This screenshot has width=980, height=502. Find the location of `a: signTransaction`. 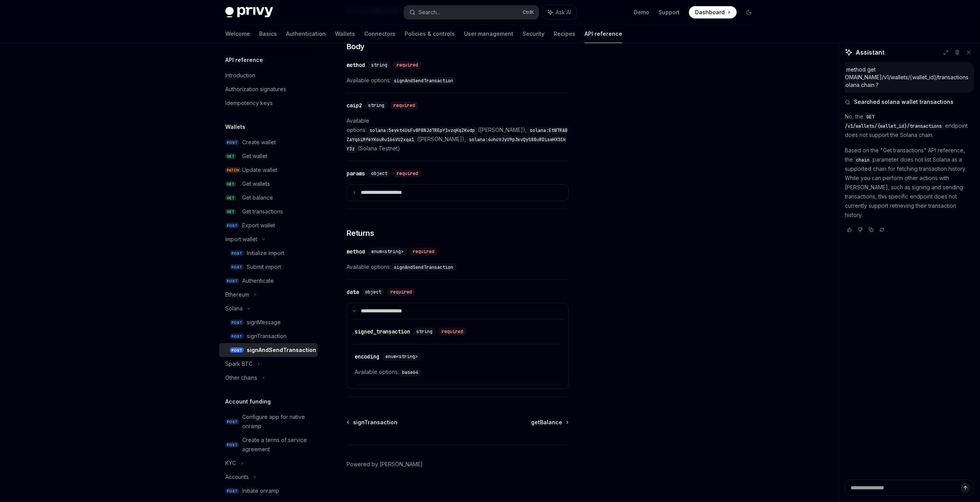

a: signTransaction is located at coordinates (373, 422).